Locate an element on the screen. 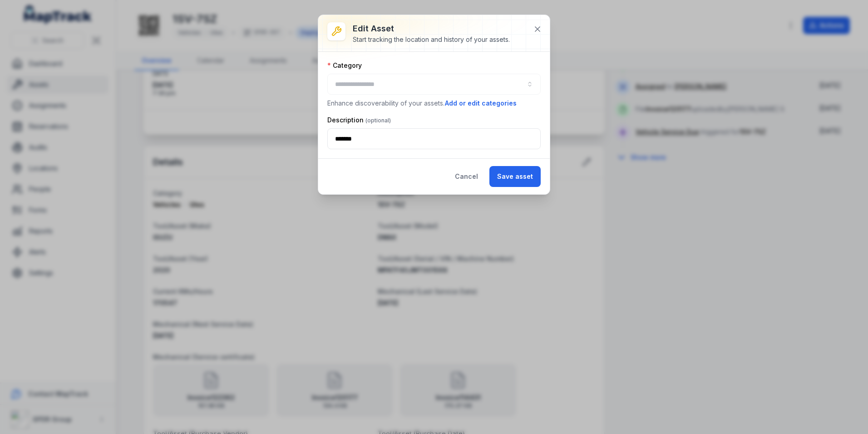 This screenshot has width=868, height=434. button: Cancel is located at coordinates (466, 176).